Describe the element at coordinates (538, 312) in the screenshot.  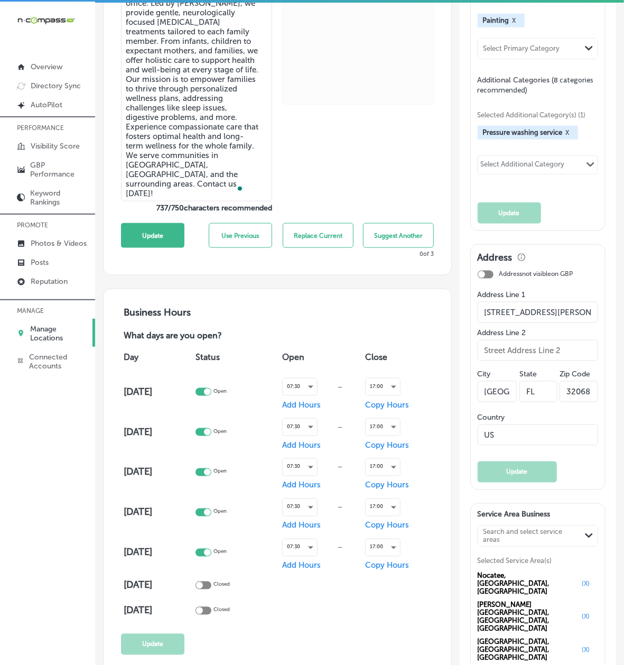
I see `input: Street Address Line 1` at that location.